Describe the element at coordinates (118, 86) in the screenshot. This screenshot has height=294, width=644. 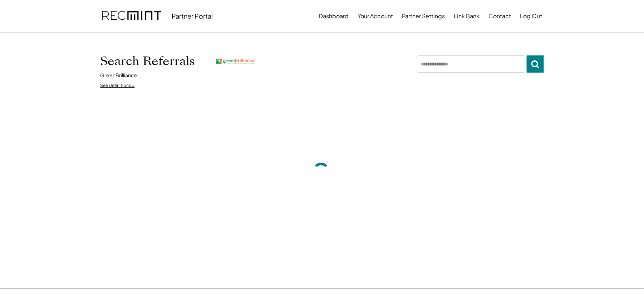
I see `div: See Definitions ↓` at that location.